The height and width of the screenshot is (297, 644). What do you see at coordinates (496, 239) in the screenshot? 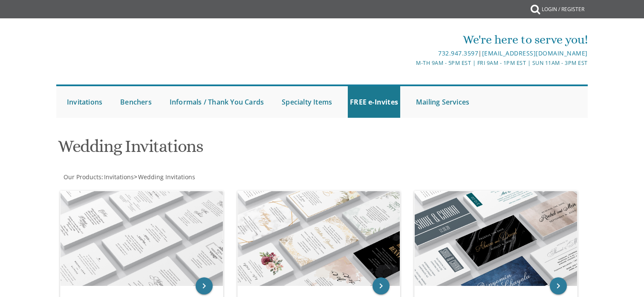
I see `a: Wedding Minis` at bounding box center [496, 239].